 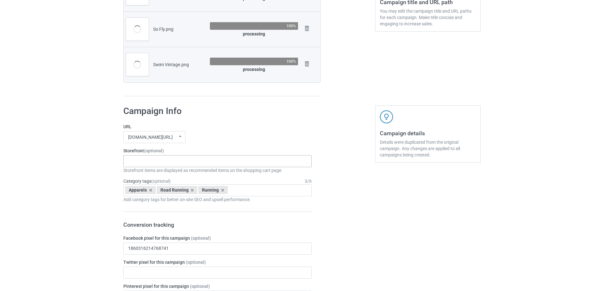 What do you see at coordinates (217, 225) in the screenshot?
I see `h3: Conversion tracking` at bounding box center [217, 225].